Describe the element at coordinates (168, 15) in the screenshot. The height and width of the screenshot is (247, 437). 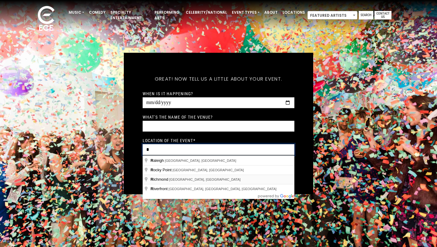
I see `a: Performing Arts` at that location.